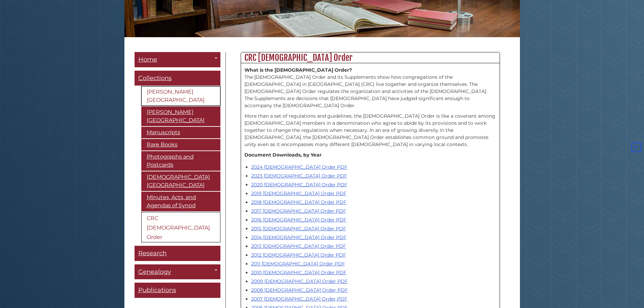 This screenshot has height=308, width=644. Describe the element at coordinates (181, 144) in the screenshot. I see `a: Rare Books` at that location.